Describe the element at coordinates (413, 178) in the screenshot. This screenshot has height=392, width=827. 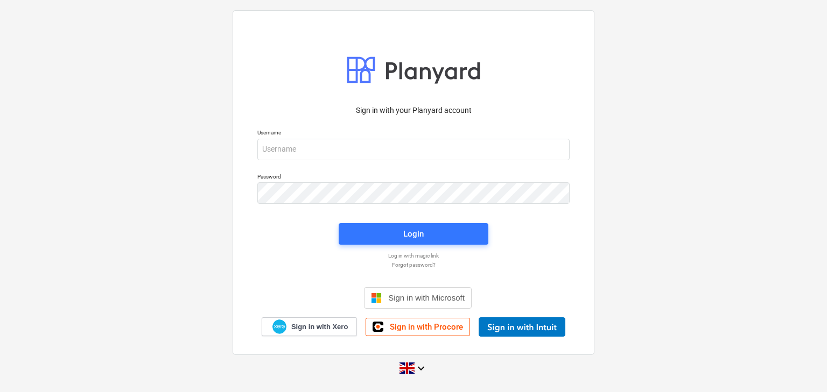
I see `p: Password` at that location.